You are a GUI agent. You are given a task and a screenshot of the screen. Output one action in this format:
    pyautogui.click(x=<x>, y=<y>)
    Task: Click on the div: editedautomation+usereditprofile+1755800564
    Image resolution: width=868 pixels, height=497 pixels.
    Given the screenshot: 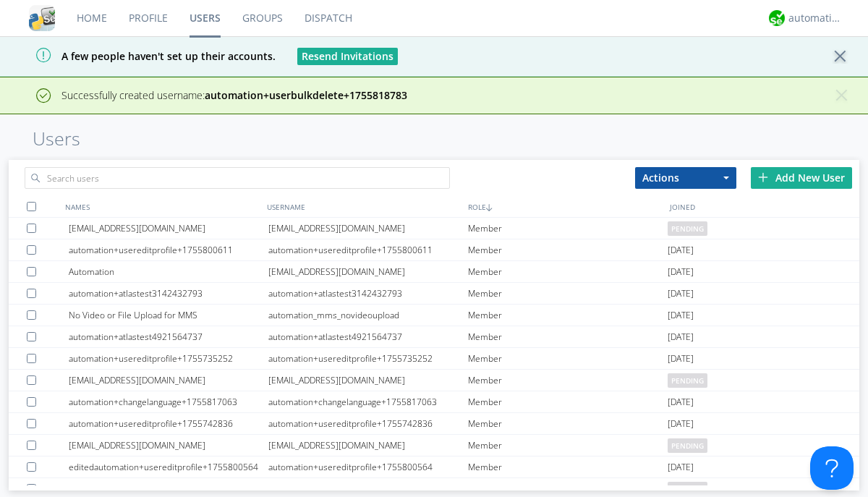 What is the action you would take?
    pyautogui.click(x=168, y=467)
    